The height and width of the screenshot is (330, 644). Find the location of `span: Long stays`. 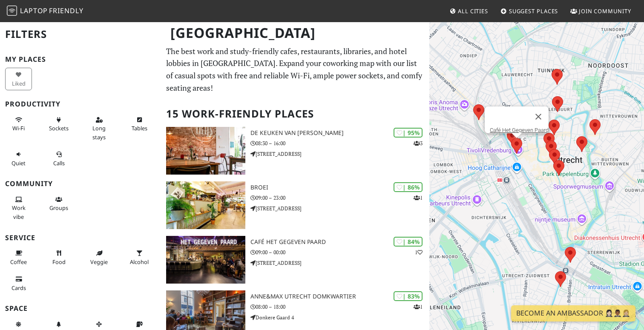

span: Long stays is located at coordinates (99, 133).